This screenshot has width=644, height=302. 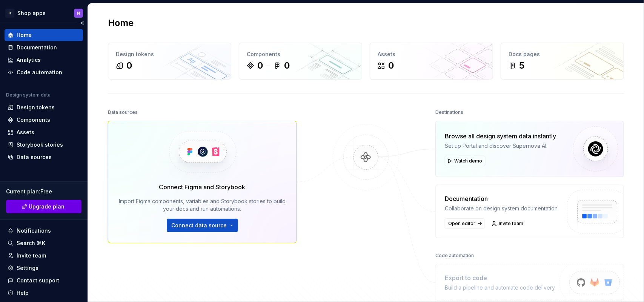 I want to click on a: Analytics, so click(x=44, y=60).